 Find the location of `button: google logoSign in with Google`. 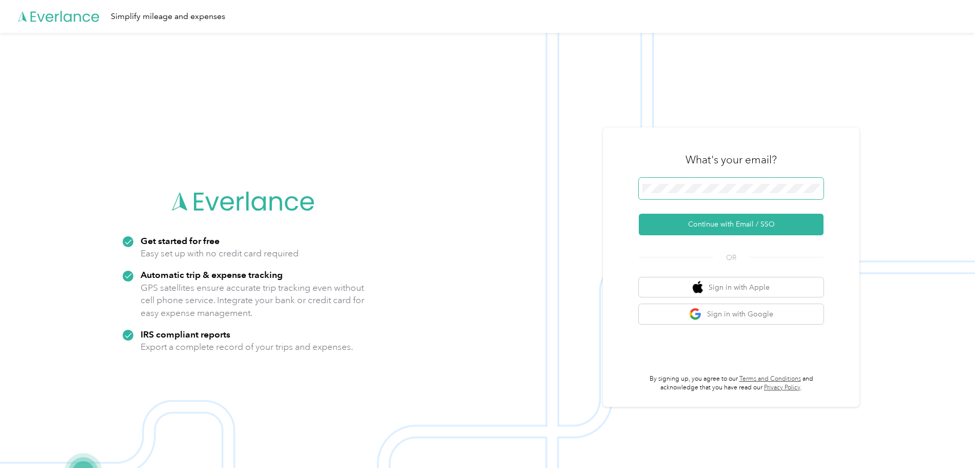

button: google logoSign in with Google is located at coordinates (731, 314).